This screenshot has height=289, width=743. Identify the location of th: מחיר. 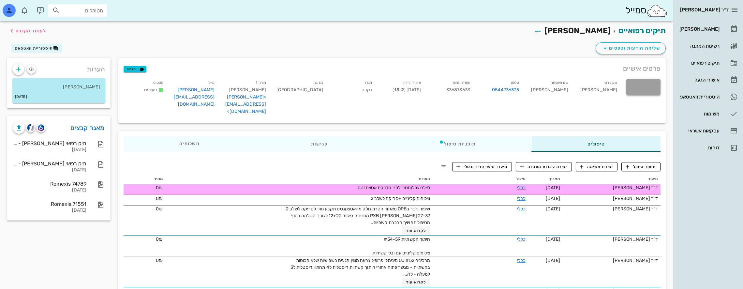
(144, 179).